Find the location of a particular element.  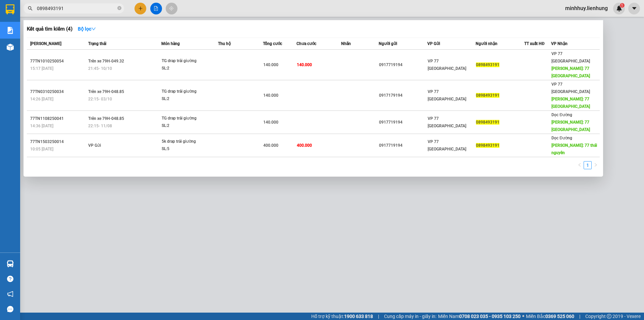

input: Tìm tên, số ĐT hoặc mã đơn is located at coordinates (77, 9).